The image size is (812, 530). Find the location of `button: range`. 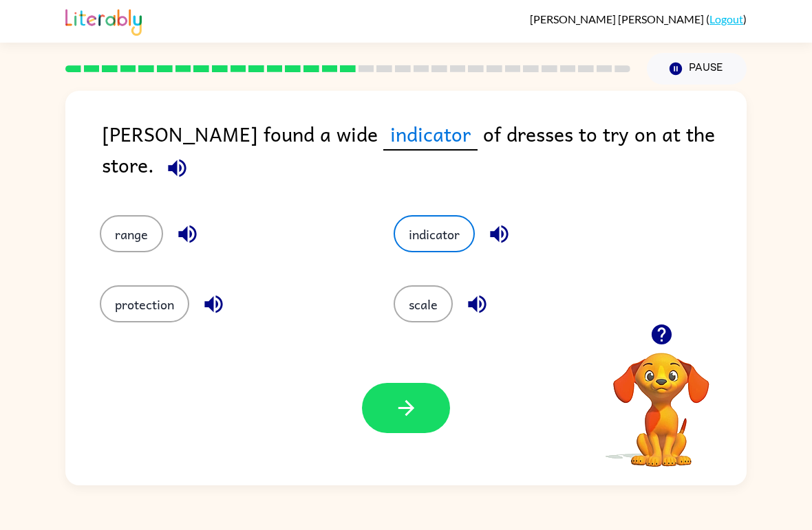

button: range is located at coordinates (131, 233).